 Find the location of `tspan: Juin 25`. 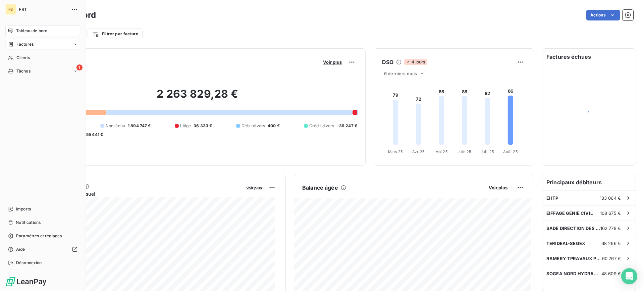

tspan: Juin 25 is located at coordinates (464, 152).